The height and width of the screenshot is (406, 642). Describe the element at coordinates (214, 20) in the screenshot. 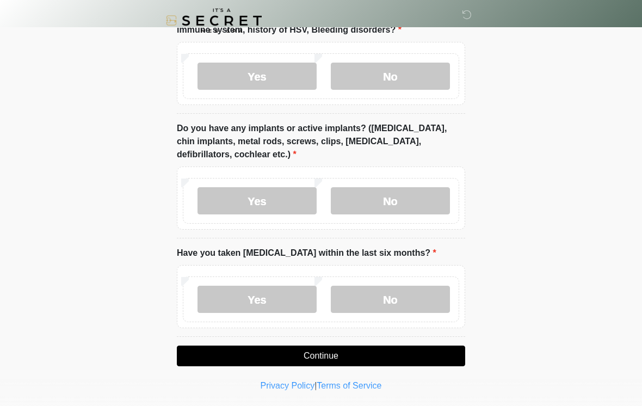

I see `img: It's A Secret Med Spa Logo` at that location.